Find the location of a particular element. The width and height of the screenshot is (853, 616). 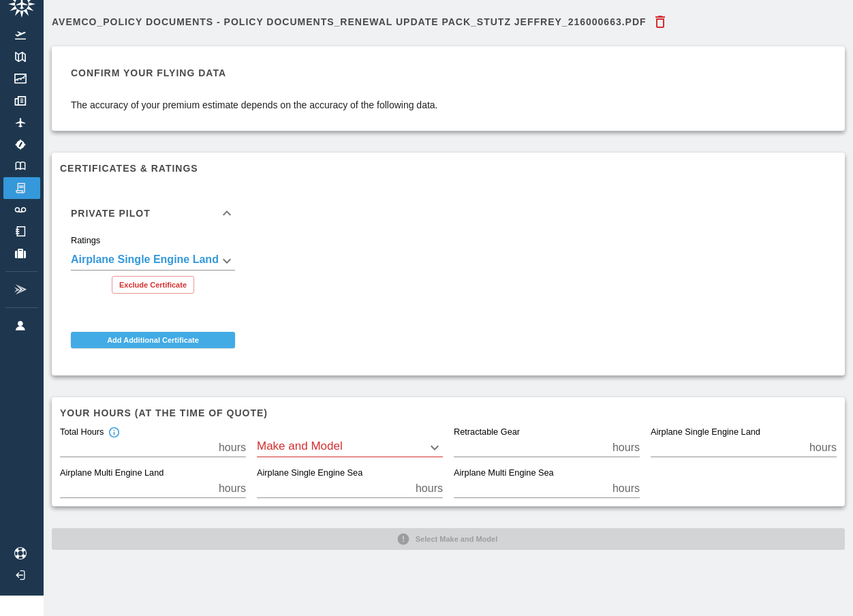

label: Retractable Gear is located at coordinates (486, 432).